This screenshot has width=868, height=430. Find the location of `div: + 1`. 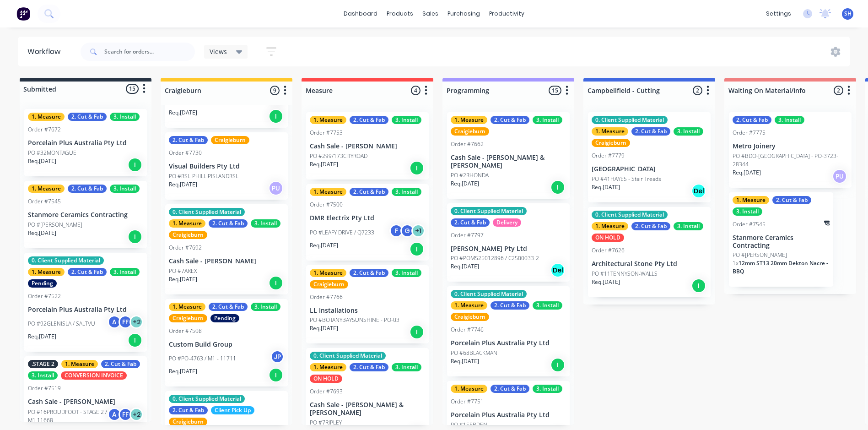

div: + 1 is located at coordinates (418, 231).